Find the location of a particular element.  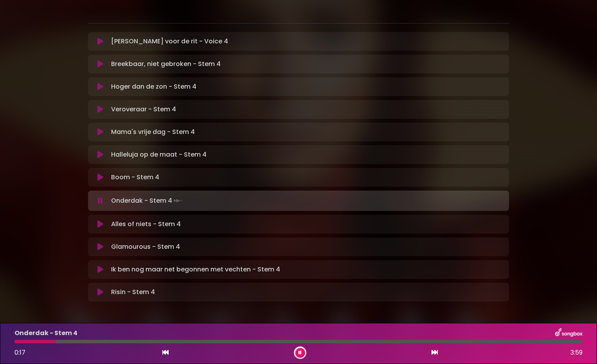

font: Boom - Stem 4 is located at coordinates (135, 177).